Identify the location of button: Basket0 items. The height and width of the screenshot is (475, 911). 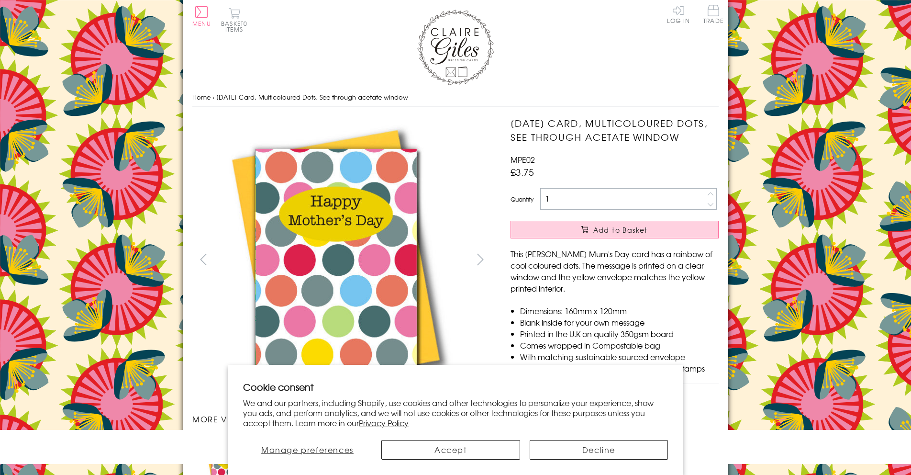
(234, 20).